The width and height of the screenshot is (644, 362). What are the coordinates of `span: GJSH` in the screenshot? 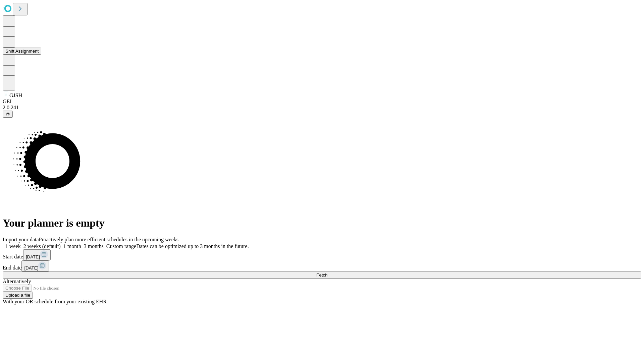 It's located at (16, 95).